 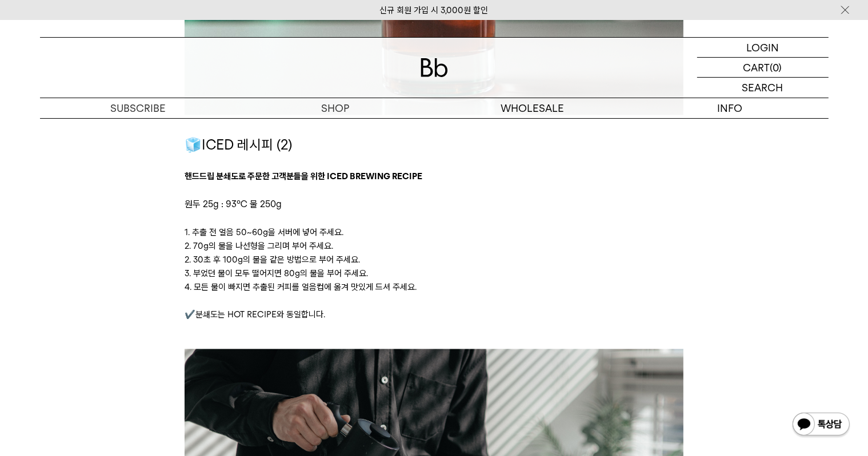 What do you see at coordinates (434, 10) in the screenshot?
I see `a: 신규 회원 가입 시 3,000원 할인` at bounding box center [434, 10].